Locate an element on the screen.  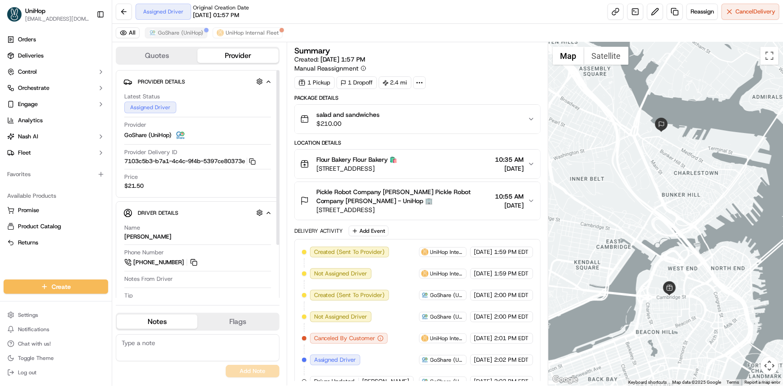
span: Notes From Driver is located at coordinates (149, 279).